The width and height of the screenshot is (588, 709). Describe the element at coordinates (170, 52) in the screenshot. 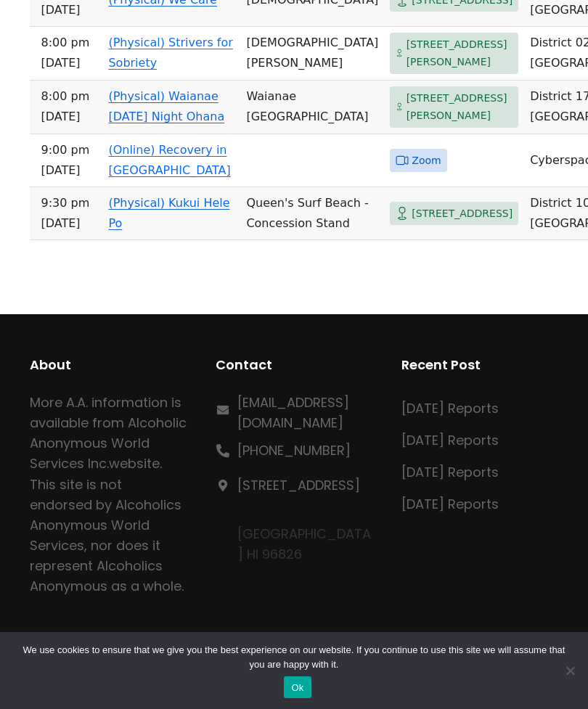

I see `a: (Physical) Strivers for Sobriety` at that location.